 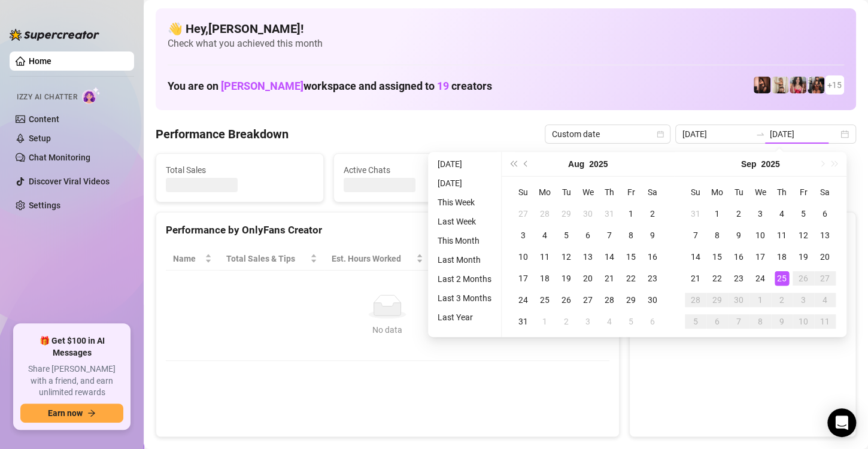 What do you see at coordinates (91, 414) in the screenshot?
I see `span: arrow-right` at bounding box center [91, 414].